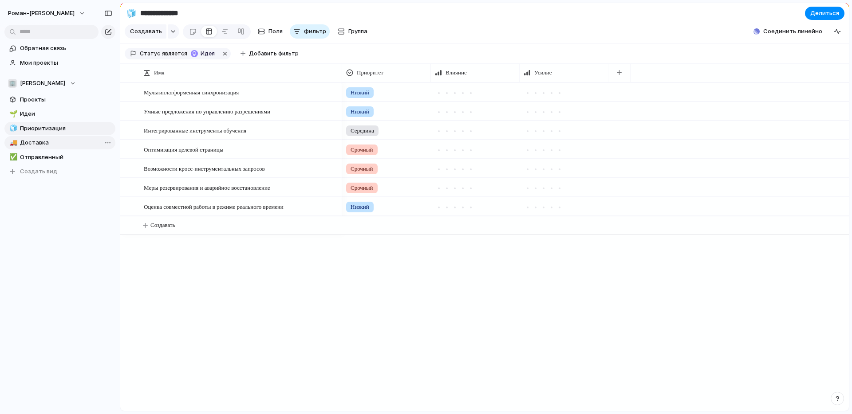 This screenshot has width=852, height=414. I want to click on font: Мультиплатформенная синхронизация, so click(191, 92).